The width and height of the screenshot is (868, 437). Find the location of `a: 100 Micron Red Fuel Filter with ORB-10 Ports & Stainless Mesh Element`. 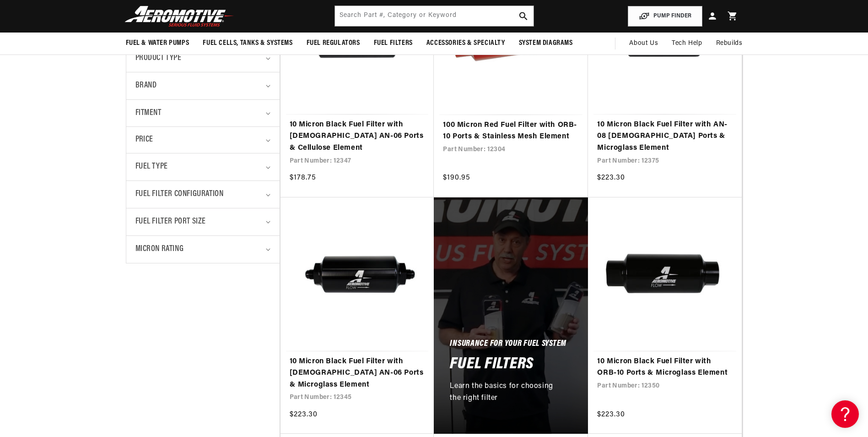

a: 100 Micron Red Fuel Filter with ORB-10 Ports & Stainless Mesh Element is located at coordinates (511, 131).